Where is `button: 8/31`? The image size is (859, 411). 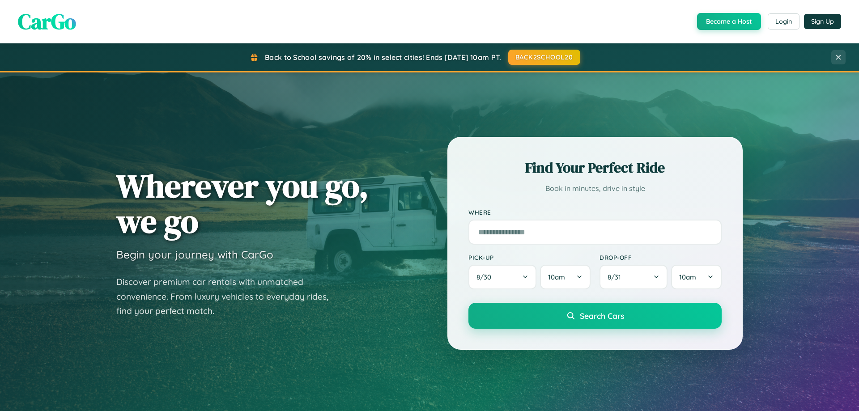 button: 8/31 is located at coordinates (633, 277).